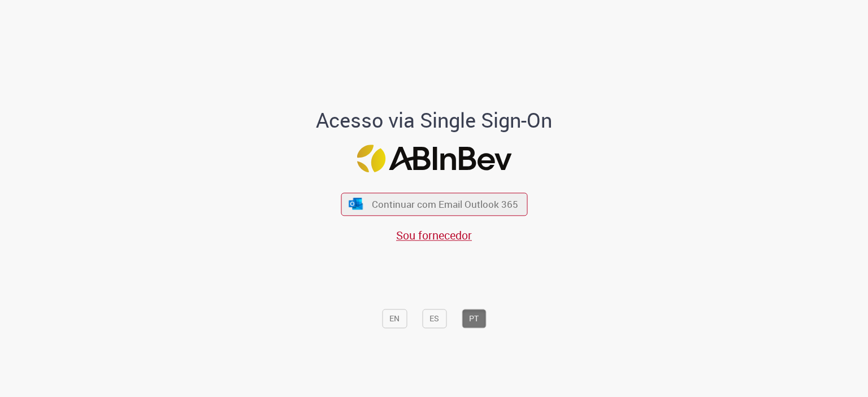 This screenshot has height=397, width=868. Describe the element at coordinates (434, 159) in the screenshot. I see `img: Logo ABInBev` at that location.